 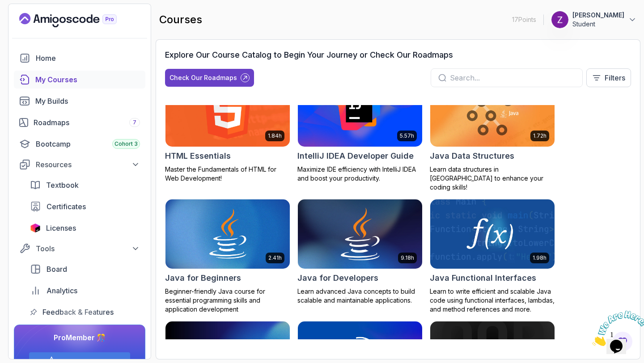 What do you see at coordinates (35, 228) in the screenshot?
I see `img: jetbrains icon` at bounding box center [35, 228].